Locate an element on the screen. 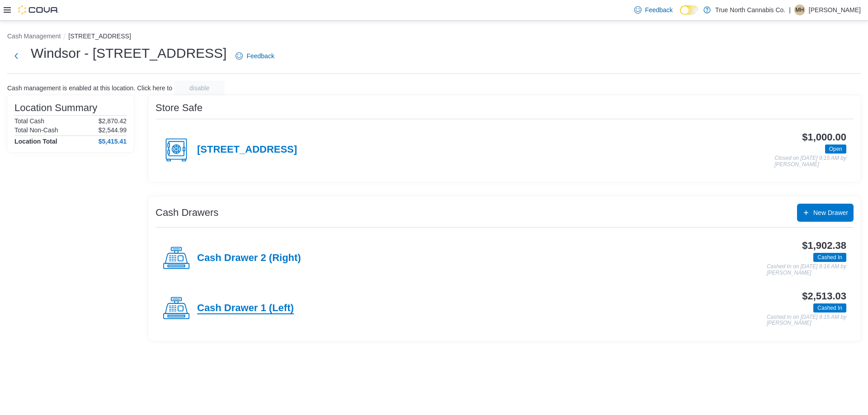 The width and height of the screenshot is (868, 415). span: MH is located at coordinates (800, 10).